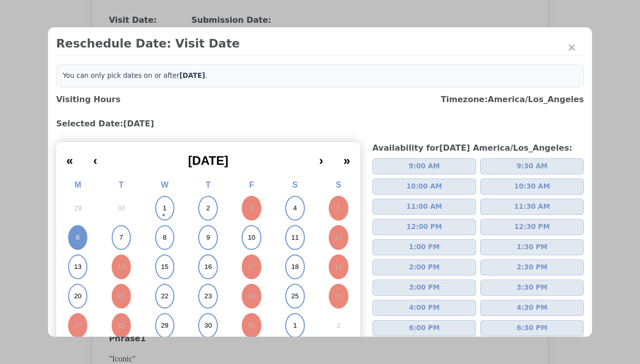  What do you see at coordinates (532, 227) in the screenshot?
I see `button: 12:30 PM` at bounding box center [532, 227].